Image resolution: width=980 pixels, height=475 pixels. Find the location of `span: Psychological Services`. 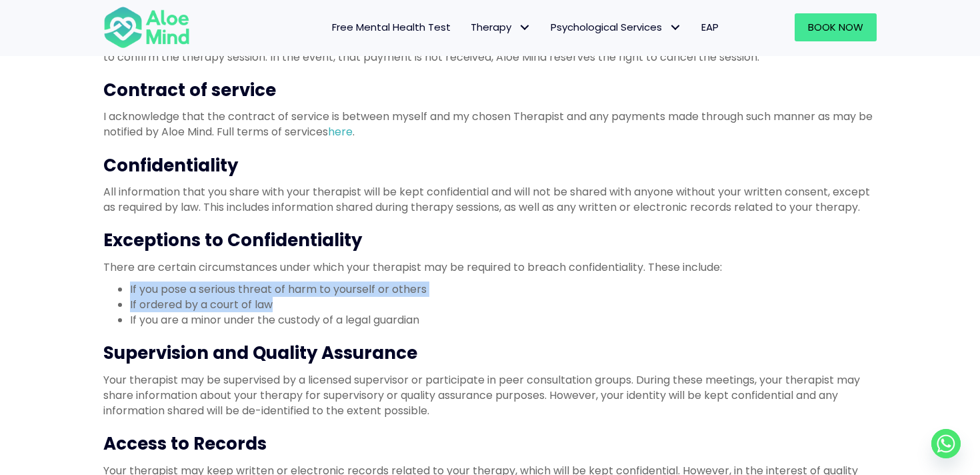

span: Psychological Services is located at coordinates (616, 26).